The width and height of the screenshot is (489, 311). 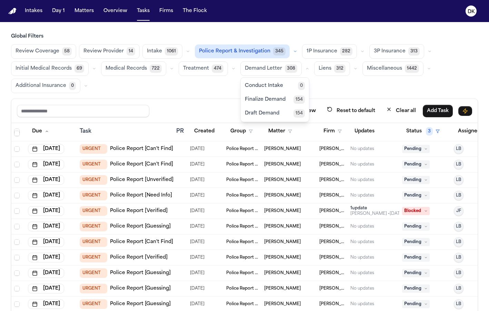 I want to click on span: Draft Demand, so click(x=262, y=114).